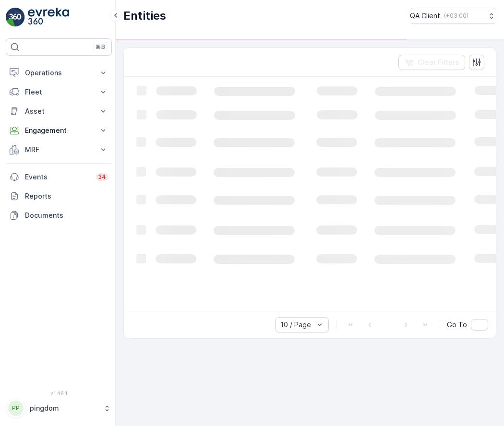 The height and width of the screenshot is (426, 504). Describe the element at coordinates (438, 63) in the screenshot. I see `p: Clear Filters` at that location.